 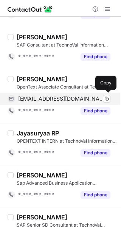 I want to click on div: Sap Advanced Business Application Programming Consultant at TechnoVal Information Systems, so click(x=67, y=183).